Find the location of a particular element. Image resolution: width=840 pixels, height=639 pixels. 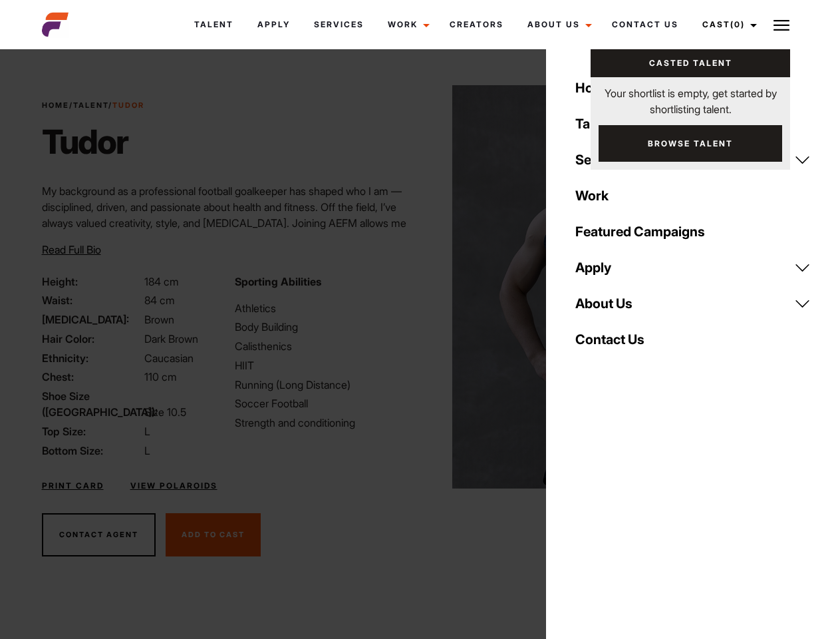

li: Strength and conditioning is located at coordinates (323, 422).